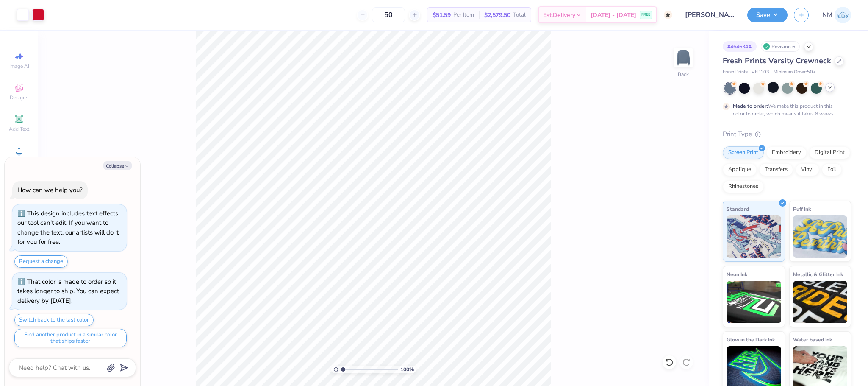 The height and width of the screenshot is (386, 868). Describe the element at coordinates (827, 14) in the screenshot. I see `span: NM` at that location.